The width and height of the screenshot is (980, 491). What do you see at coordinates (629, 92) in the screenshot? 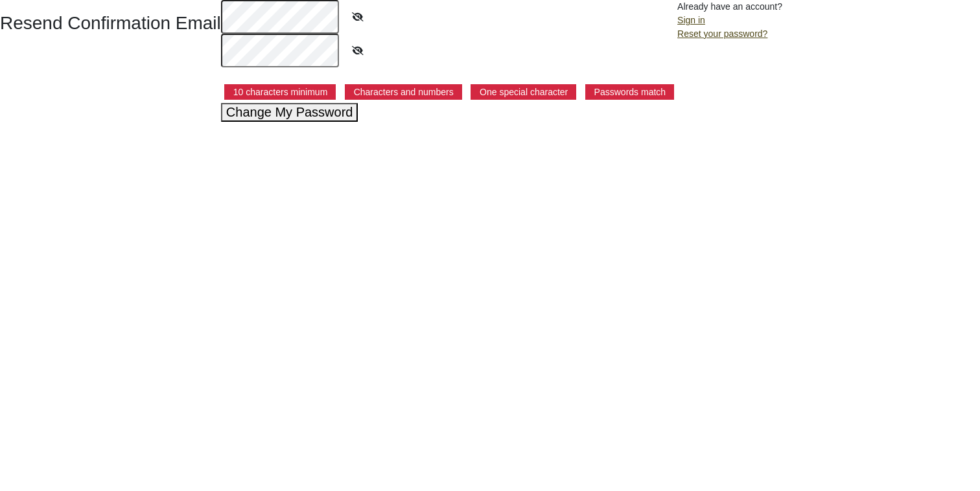
I see `p: Passwords match` at bounding box center [629, 92].